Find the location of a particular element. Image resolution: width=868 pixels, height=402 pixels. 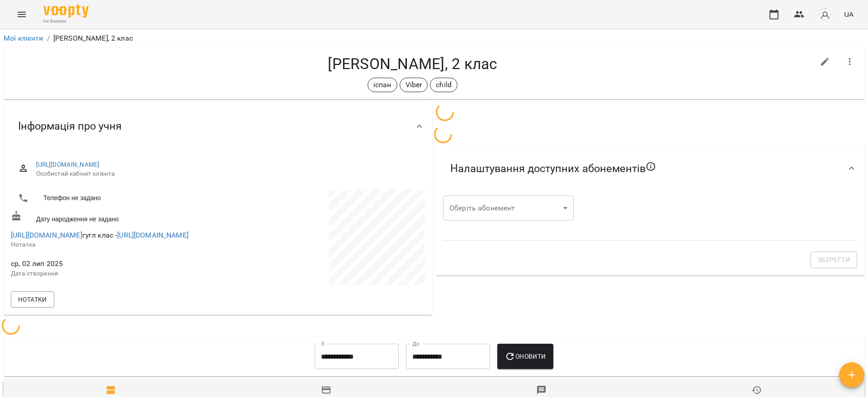

span: Інформація про учня is located at coordinates (70, 126).